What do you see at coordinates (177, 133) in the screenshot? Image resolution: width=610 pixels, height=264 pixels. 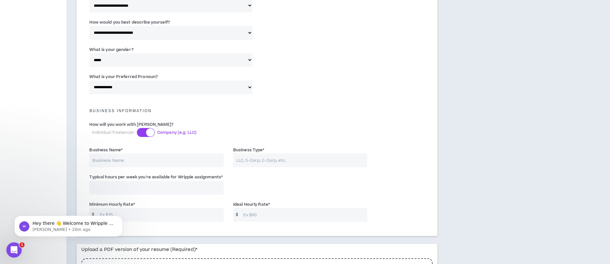 I see `span: Company (e.g. LLC)` at bounding box center [177, 133].